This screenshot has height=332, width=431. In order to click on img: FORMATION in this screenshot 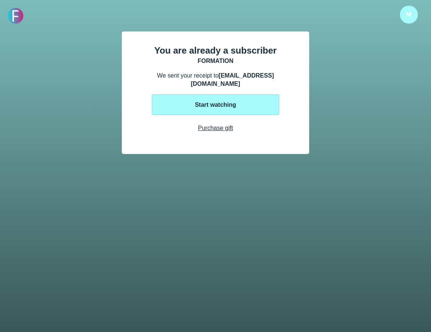, I will do `click(34, 16)`.